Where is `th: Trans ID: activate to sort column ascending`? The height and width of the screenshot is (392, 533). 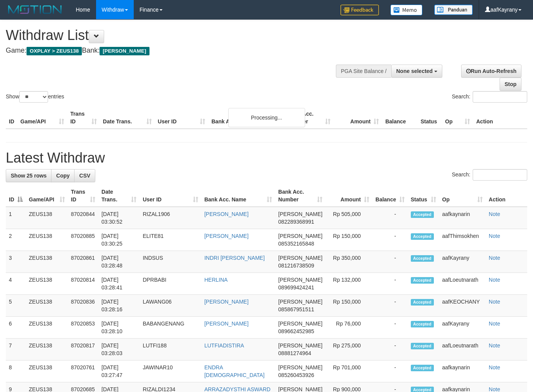
th: Trans ID: activate to sort column ascending is located at coordinates (84, 196).